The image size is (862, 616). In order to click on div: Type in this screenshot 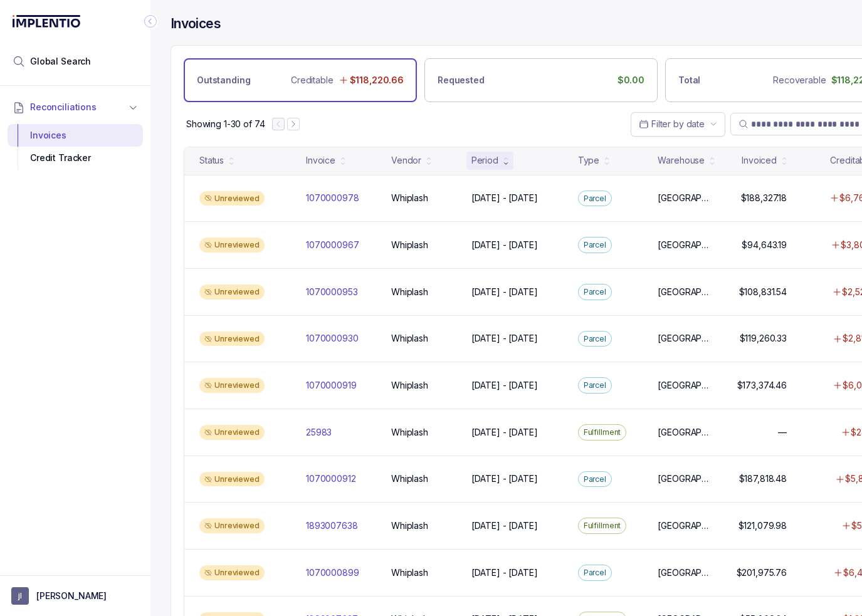, I will do `click(588, 160)`.